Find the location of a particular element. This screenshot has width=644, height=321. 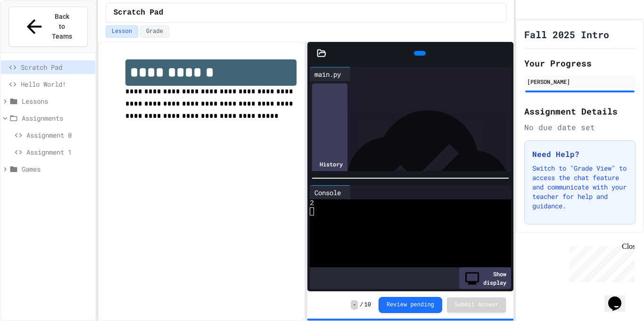

span: Lessons is located at coordinates (57, 101).